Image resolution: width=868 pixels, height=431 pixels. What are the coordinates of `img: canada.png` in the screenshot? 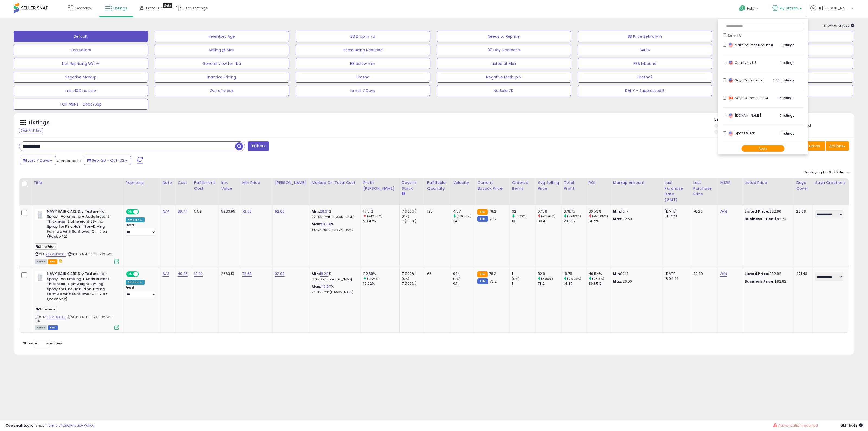 It's located at (731, 98).